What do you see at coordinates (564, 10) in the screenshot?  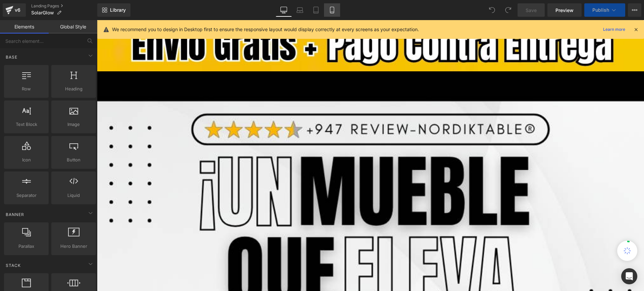 I see `span: Preview` at bounding box center [564, 10].